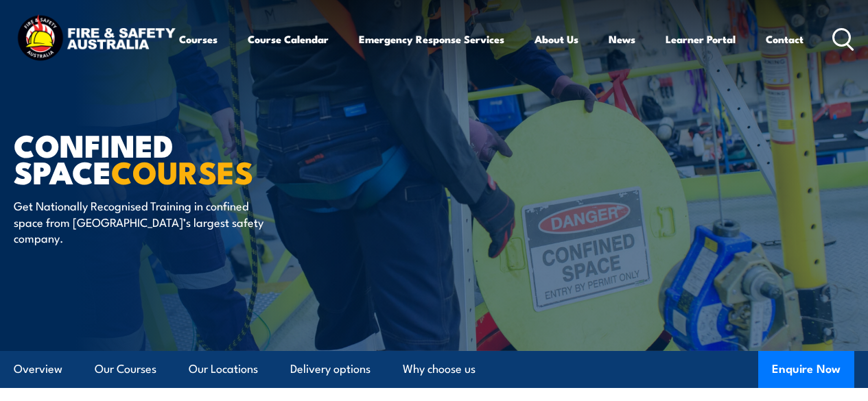  I want to click on a: Our Locations, so click(223, 369).